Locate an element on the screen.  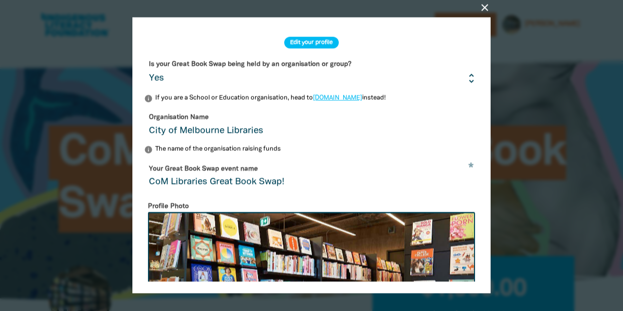
i: close is located at coordinates (485, 8).